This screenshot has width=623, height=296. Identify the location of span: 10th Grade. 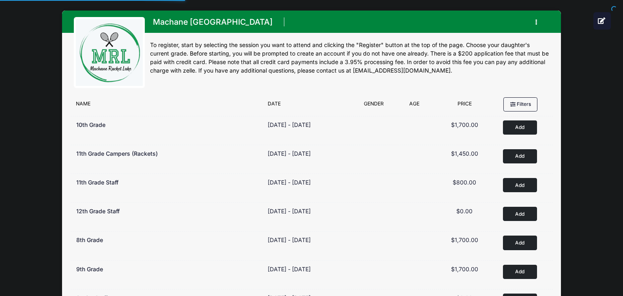
(91, 125).